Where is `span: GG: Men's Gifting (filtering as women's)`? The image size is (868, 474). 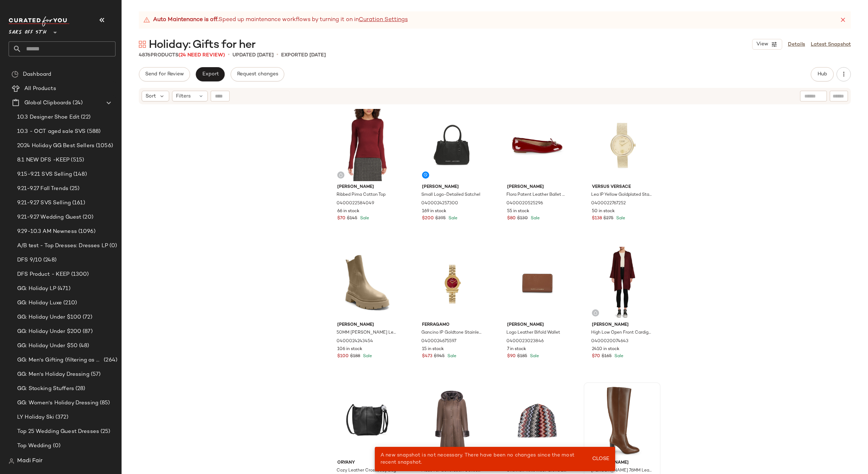
span: GG: Men's Gifting (filtering as women's) is located at coordinates (60, 360).